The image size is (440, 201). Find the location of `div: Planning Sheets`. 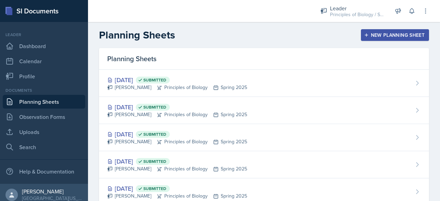

div: Planning Sheets is located at coordinates (264, 59).